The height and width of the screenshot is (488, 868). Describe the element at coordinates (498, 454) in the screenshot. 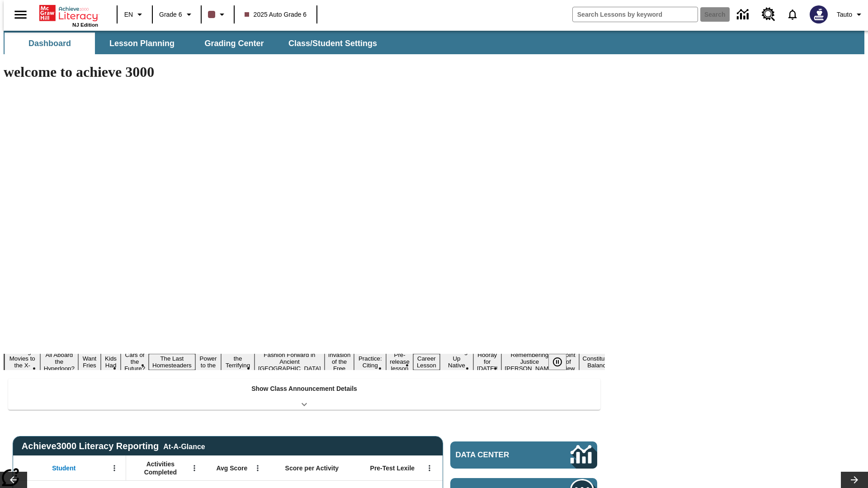

I see `span: Data Center` at that location.